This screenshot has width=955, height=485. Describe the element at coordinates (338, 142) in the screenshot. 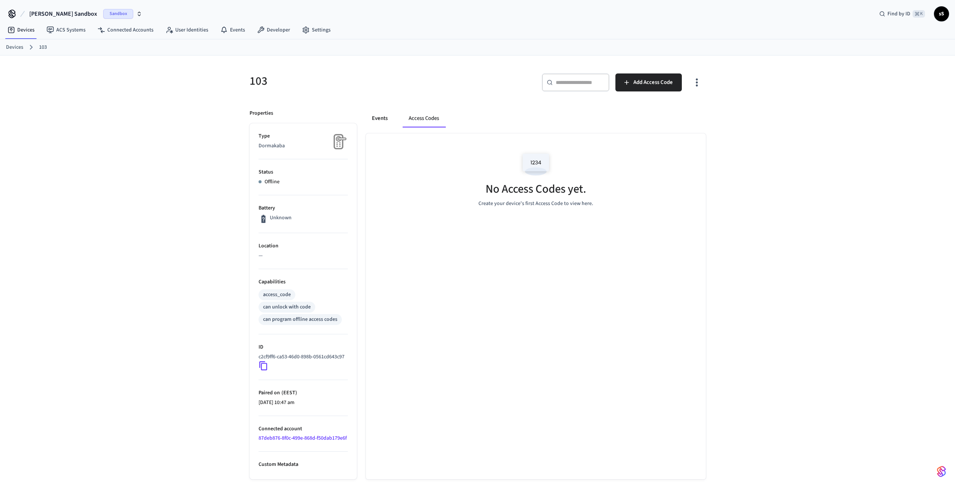

I see `img: Placeholder Lock Image` at that location.